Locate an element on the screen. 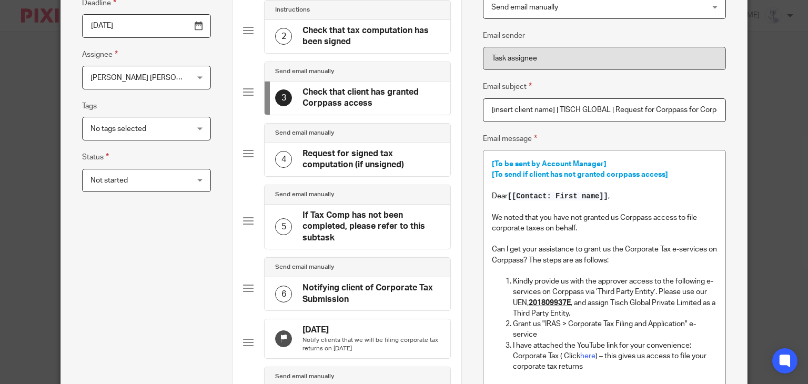 This screenshot has height=384, width=808. span: Send email manually is located at coordinates (525, 7).